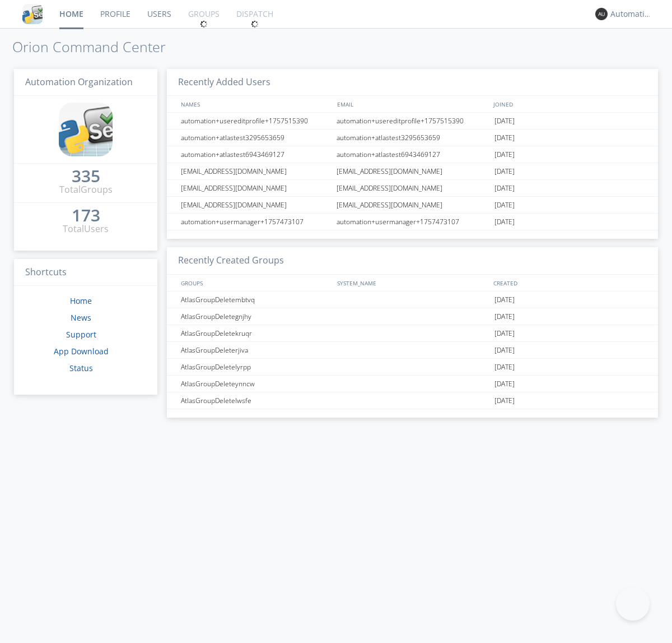  Describe the element at coordinates (412, 261) in the screenshot. I see `h3: Recently Created Groups` at that location.